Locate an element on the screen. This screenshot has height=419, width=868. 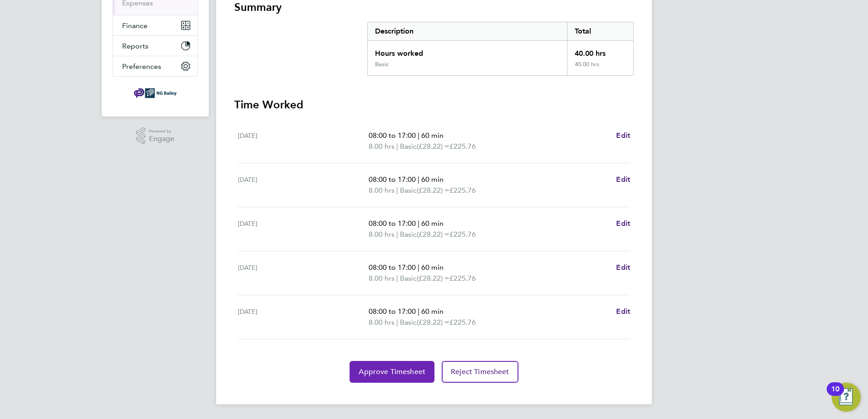
div: 10 is located at coordinates (835, 395).